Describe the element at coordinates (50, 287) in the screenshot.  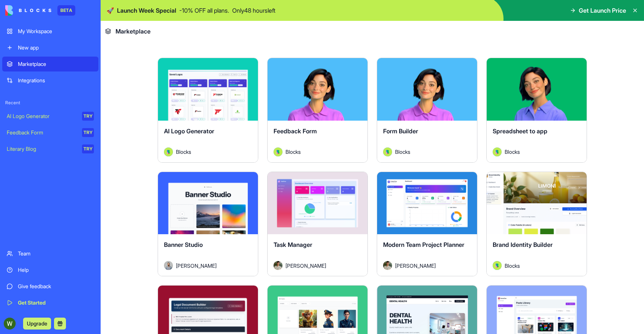
I see `a: Give feedback` at that location.